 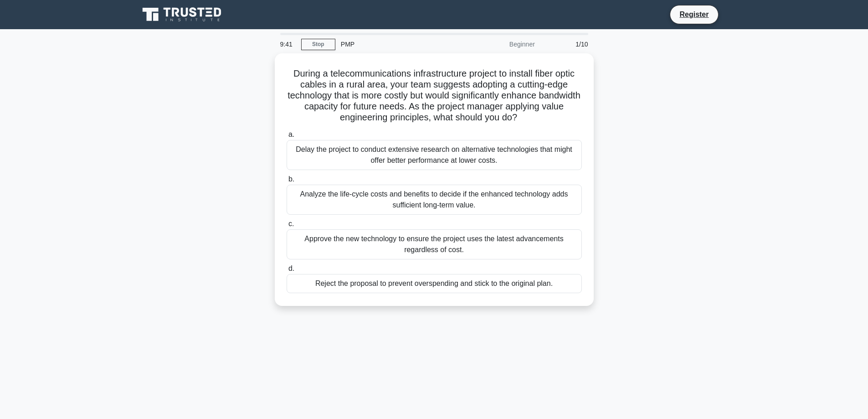 I want to click on div: Approve the new technology to ensure the project uses the latest advancements regardless of cost., so click(x=434, y=244).